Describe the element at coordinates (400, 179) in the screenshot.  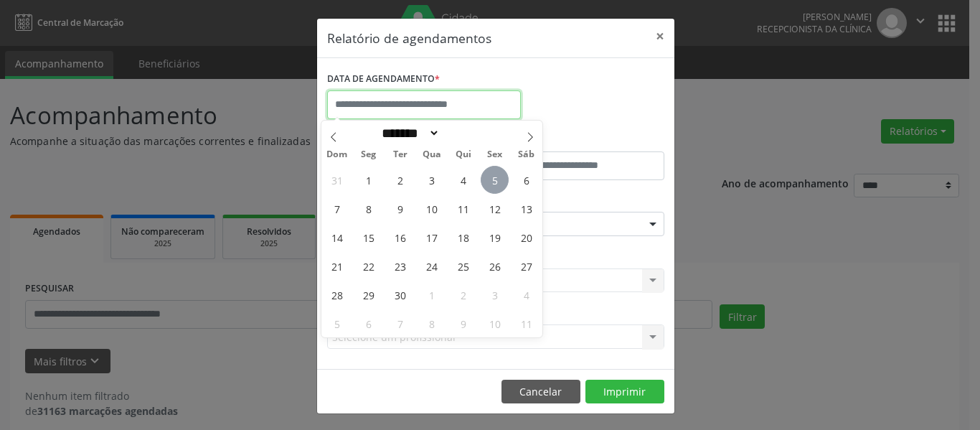
I see `span: Setembro 2, 2025` at that location.